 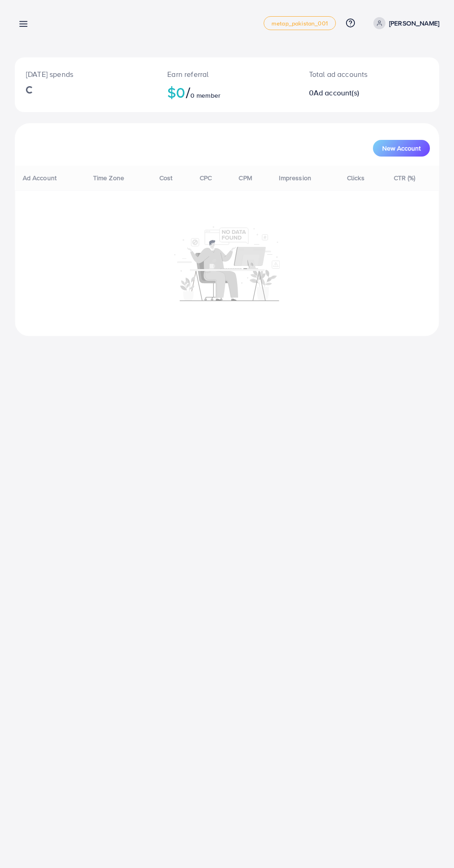 What do you see at coordinates (300, 23) in the screenshot?
I see `a: metap_pakistan_001` at bounding box center [300, 23].